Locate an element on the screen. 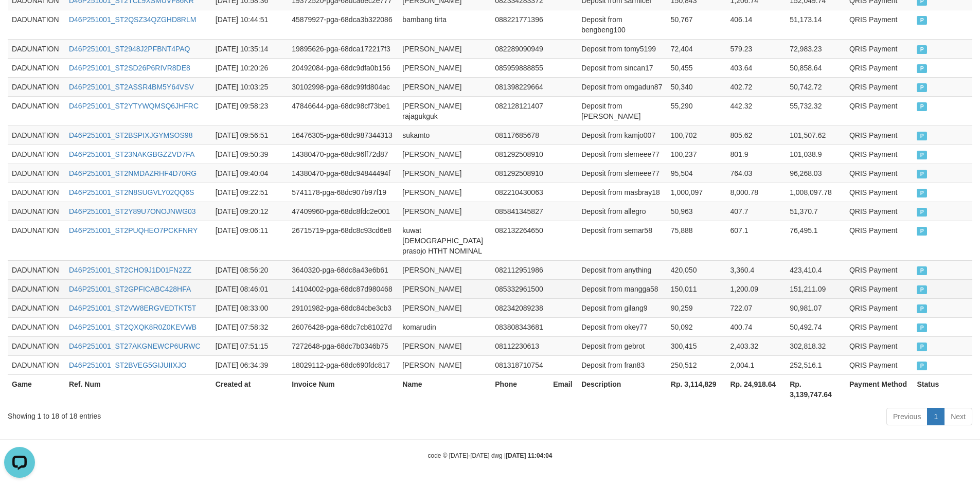 This screenshot has height=486, width=980. td: 2,403.32 is located at coordinates (756, 346).